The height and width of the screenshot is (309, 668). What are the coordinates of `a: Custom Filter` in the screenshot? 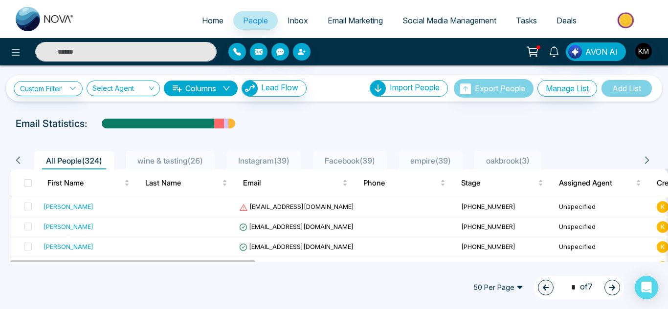 It's located at (48, 88).